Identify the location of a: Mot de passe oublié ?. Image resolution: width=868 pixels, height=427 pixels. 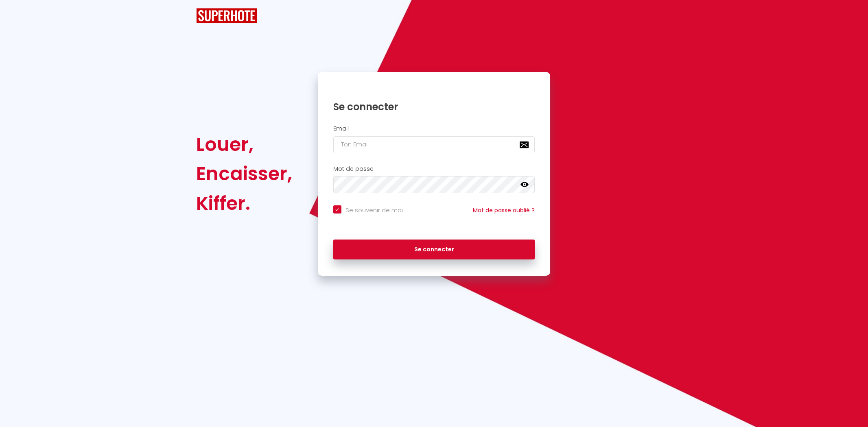
(504, 210).